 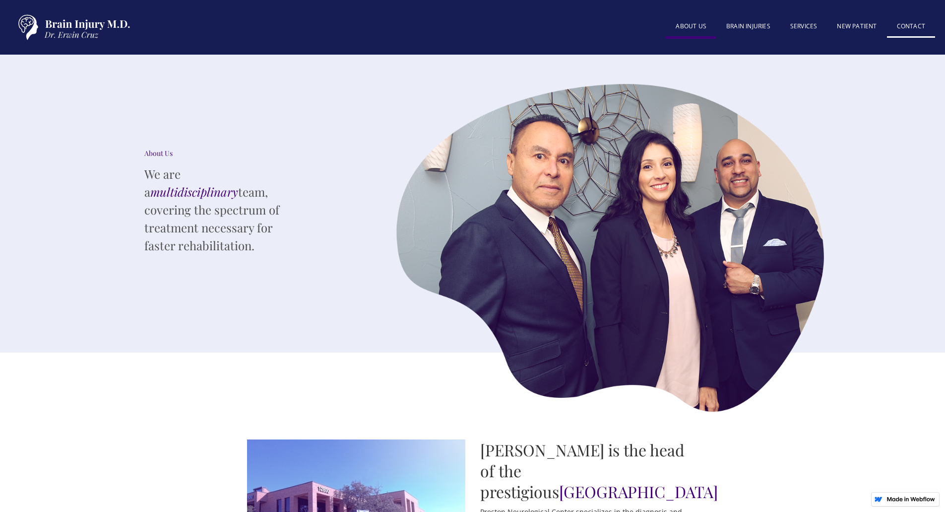 What do you see at coordinates (194, 192) in the screenshot?
I see `em: multidisciplinary` at bounding box center [194, 192].